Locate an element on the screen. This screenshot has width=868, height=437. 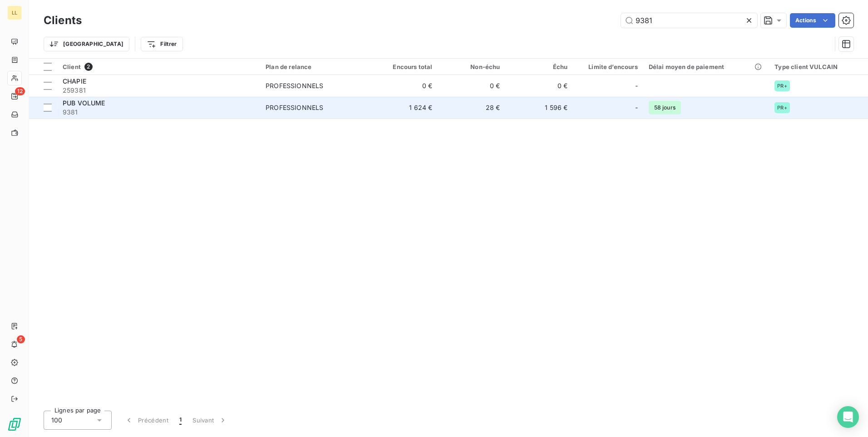
span: 259381 is located at coordinates (159, 90).